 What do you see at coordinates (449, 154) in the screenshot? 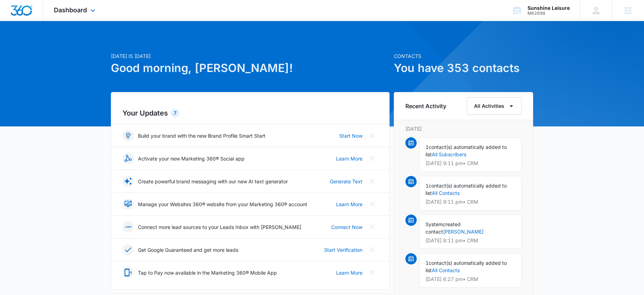
I see `a: All Subscribers` at bounding box center [449, 154].